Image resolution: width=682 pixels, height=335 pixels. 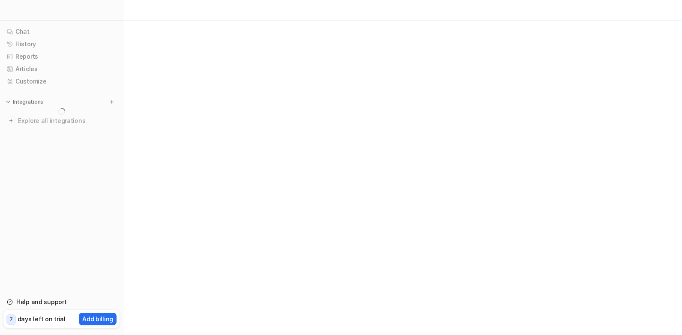 I want to click on a: History, so click(x=61, y=44).